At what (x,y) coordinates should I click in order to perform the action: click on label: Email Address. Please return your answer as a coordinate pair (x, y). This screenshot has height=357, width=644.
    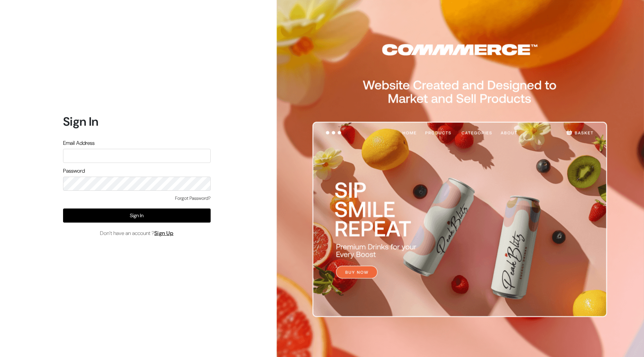
    Looking at the image, I should click on (79, 143).